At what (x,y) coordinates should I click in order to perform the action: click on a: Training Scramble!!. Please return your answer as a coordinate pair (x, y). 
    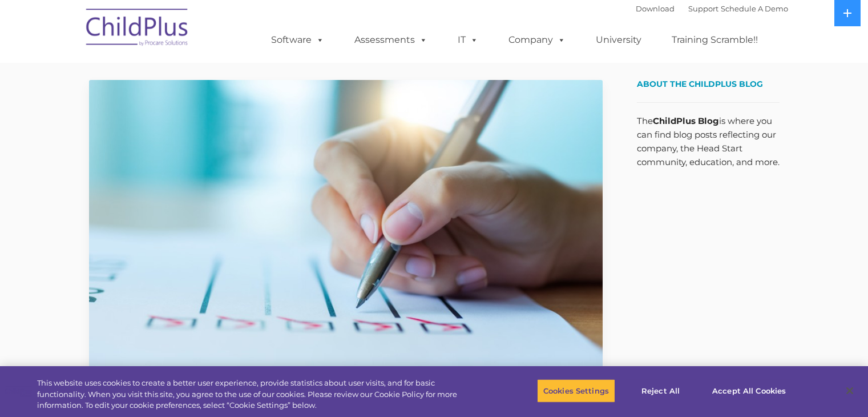
    Looking at the image, I should click on (714, 40).